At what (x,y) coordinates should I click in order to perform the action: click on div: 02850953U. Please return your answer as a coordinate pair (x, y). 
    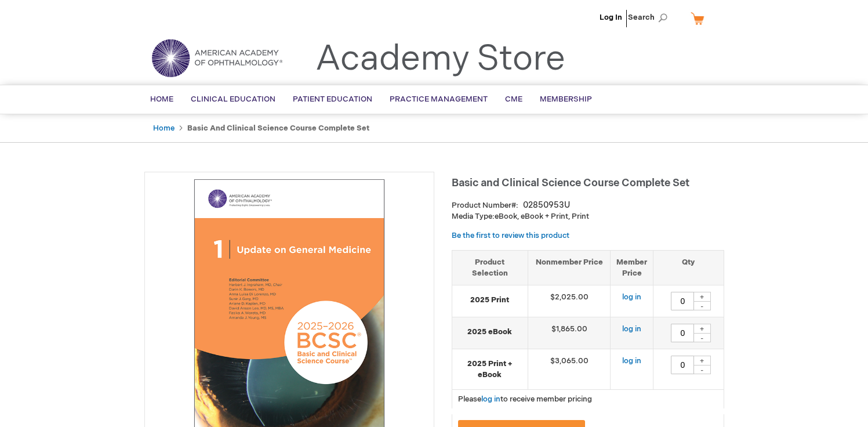
    Looking at the image, I should click on (546, 206).